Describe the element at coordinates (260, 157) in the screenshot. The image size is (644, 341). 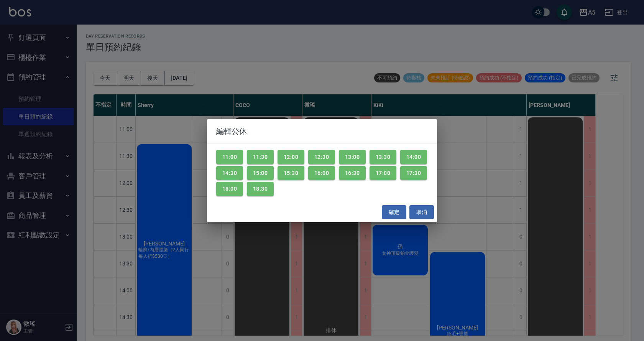
I see `button: 11:30` at that location.